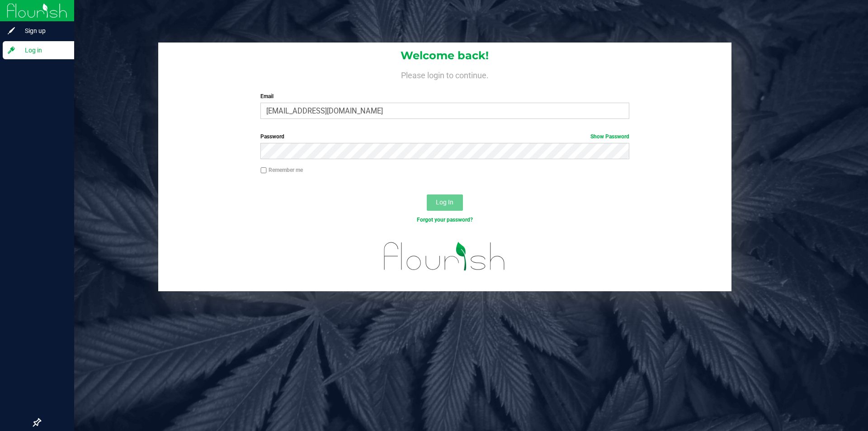  What do you see at coordinates (610, 137) in the screenshot?
I see `a: Show Password` at bounding box center [610, 137].